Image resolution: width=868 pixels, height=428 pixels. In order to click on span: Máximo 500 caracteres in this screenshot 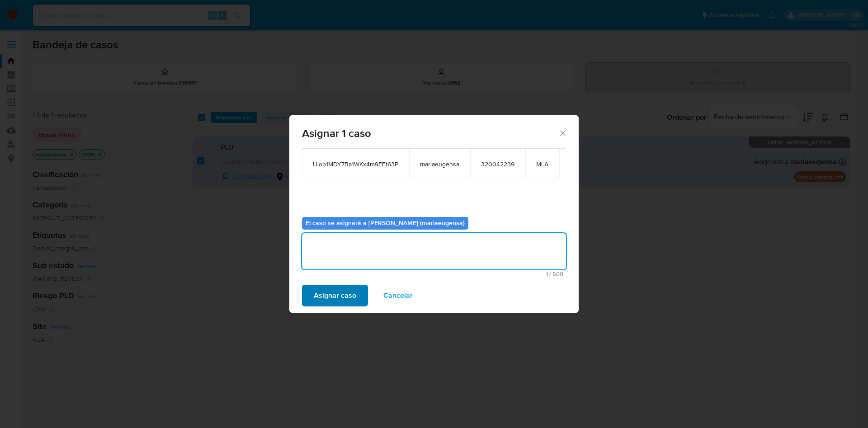, I will do `click(434, 274)`.